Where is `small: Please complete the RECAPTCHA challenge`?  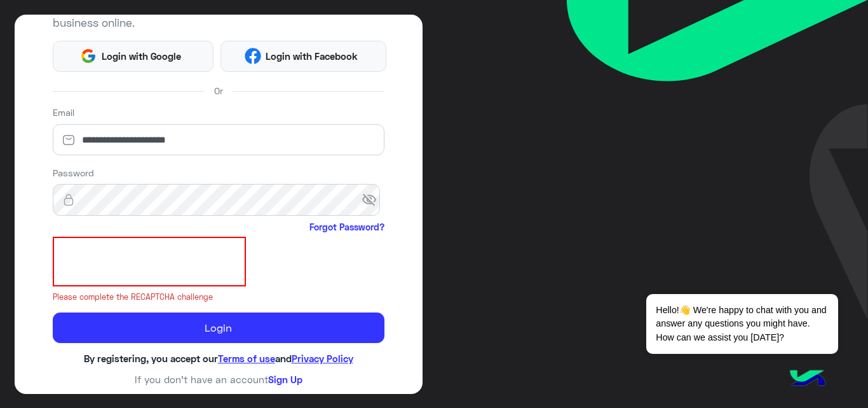 small: Please complete the RECAPTCHA challenge is located at coordinates (219, 297).